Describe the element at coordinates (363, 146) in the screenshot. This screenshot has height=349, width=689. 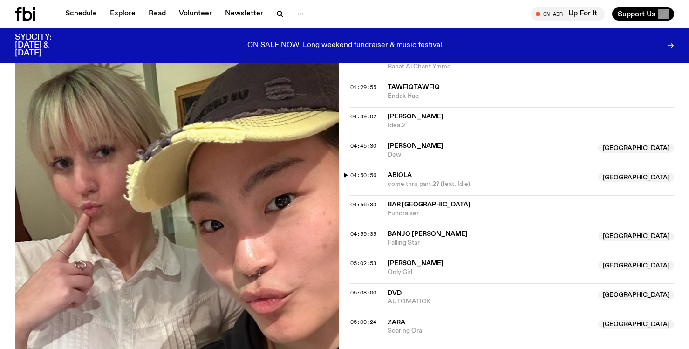
I see `span: 04:45:30` at that location.